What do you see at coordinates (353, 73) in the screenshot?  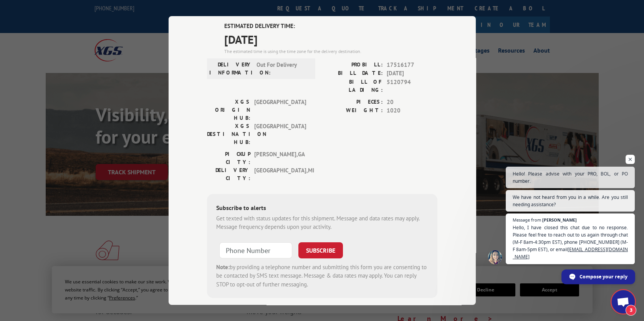 I see `label: BILL DATE:` at bounding box center [353, 73].